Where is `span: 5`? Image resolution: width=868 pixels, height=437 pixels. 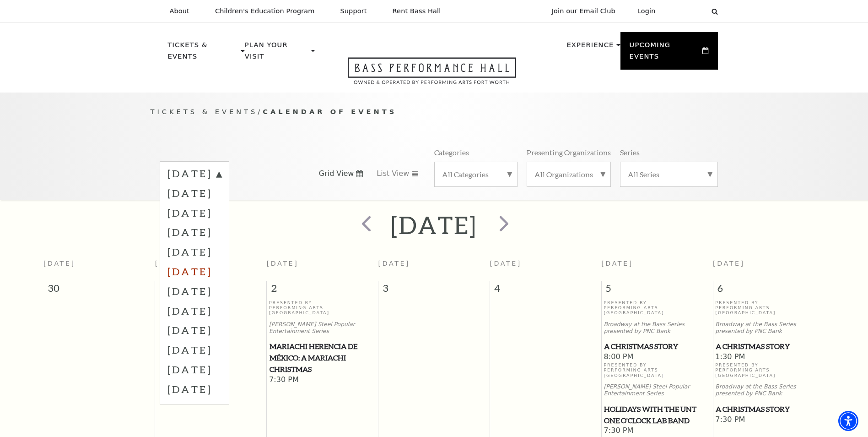 span: 5 is located at coordinates (657, 290).